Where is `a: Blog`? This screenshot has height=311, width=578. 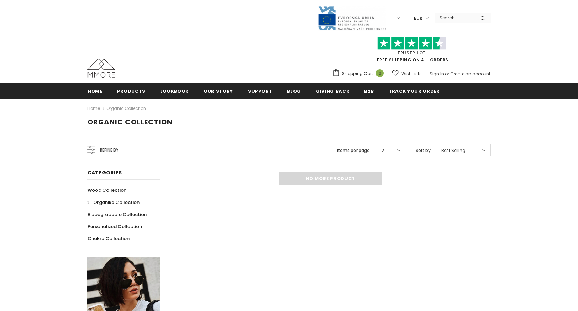
a: Blog is located at coordinates (294, 91).